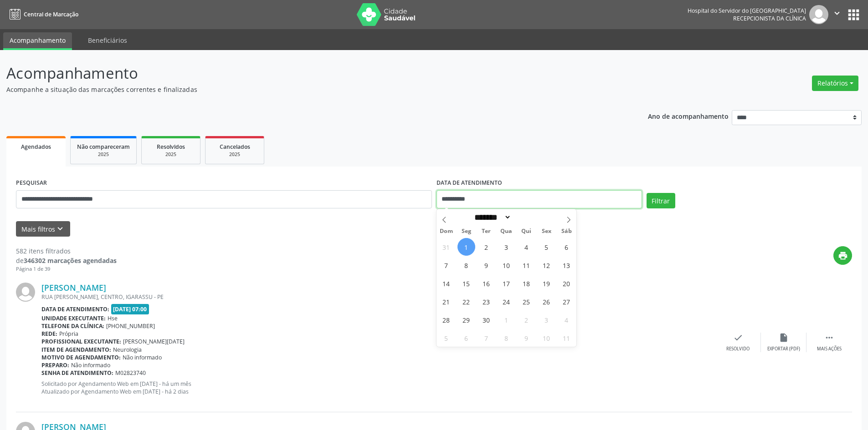  I want to click on span: Não compareceram, so click(103, 147).